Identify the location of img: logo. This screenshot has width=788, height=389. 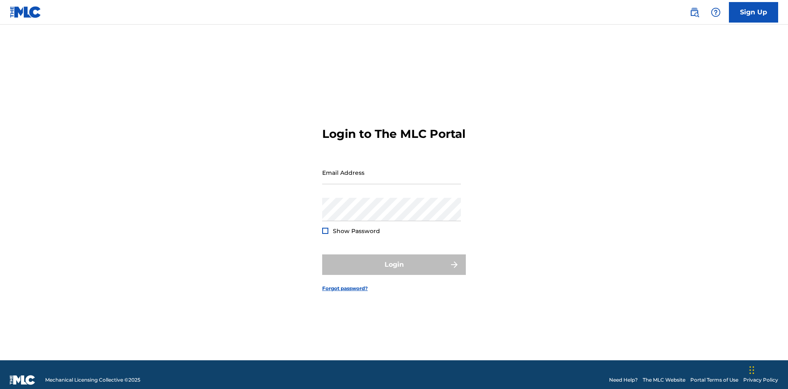
(23, 380).